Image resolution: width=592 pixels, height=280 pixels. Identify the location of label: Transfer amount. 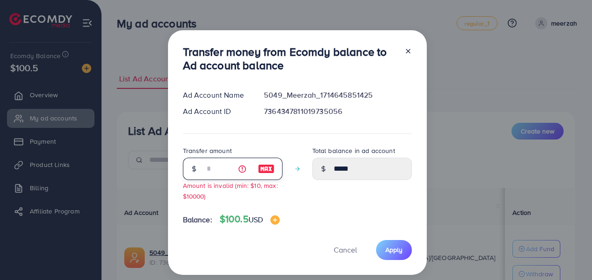
(207, 151).